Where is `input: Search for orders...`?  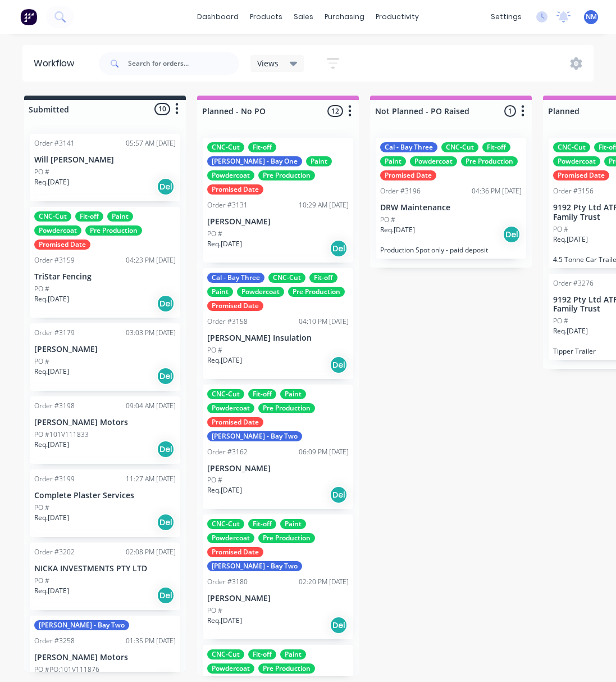
input: Search for orders... is located at coordinates (183, 63).